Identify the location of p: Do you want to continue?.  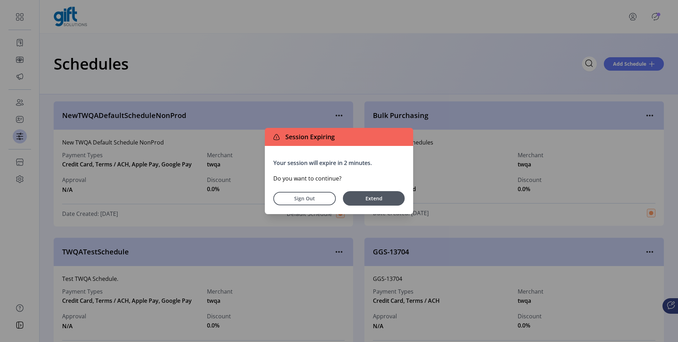
(339, 178).